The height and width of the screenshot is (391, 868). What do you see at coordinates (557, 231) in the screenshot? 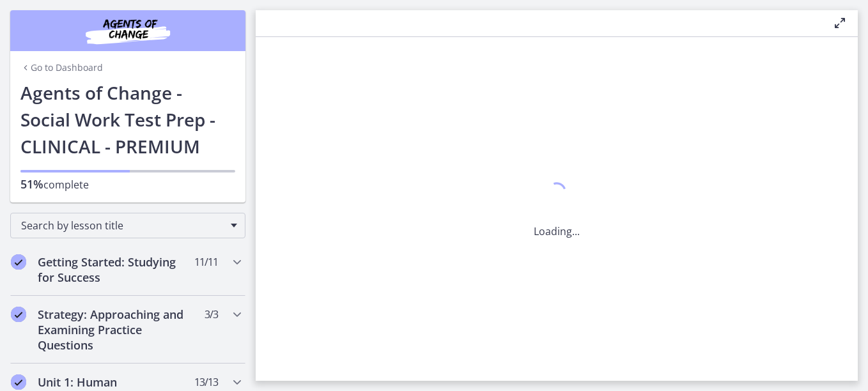
I see `p: Loading...` at bounding box center [557, 231].